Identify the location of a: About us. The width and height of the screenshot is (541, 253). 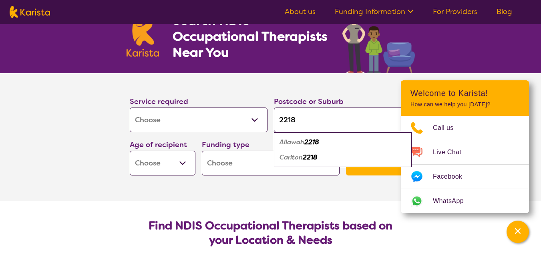
(300, 12).